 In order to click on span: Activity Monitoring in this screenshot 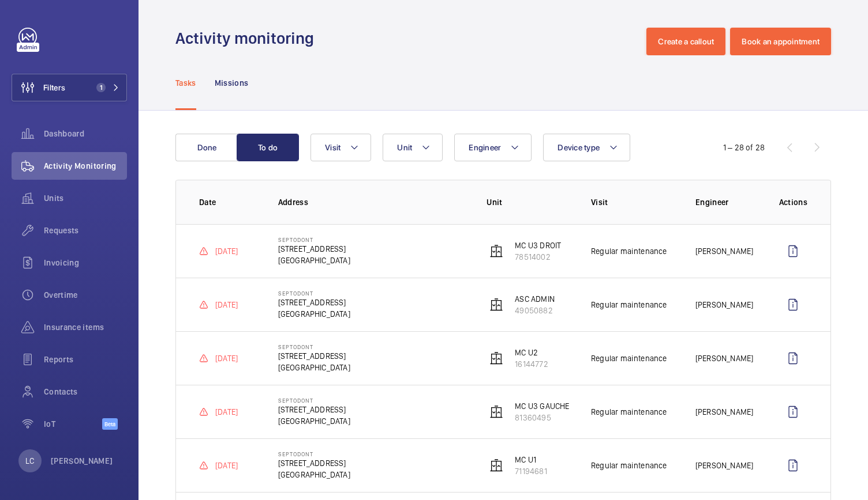, I will do `click(86, 166)`.